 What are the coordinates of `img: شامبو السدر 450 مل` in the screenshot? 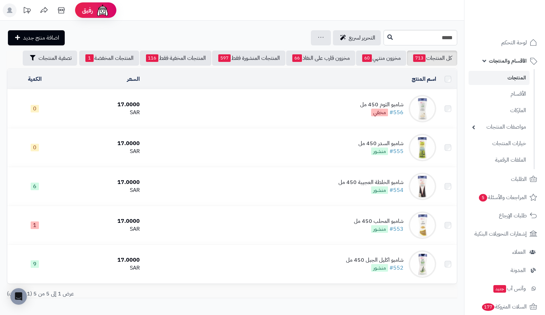 It's located at (422, 148).